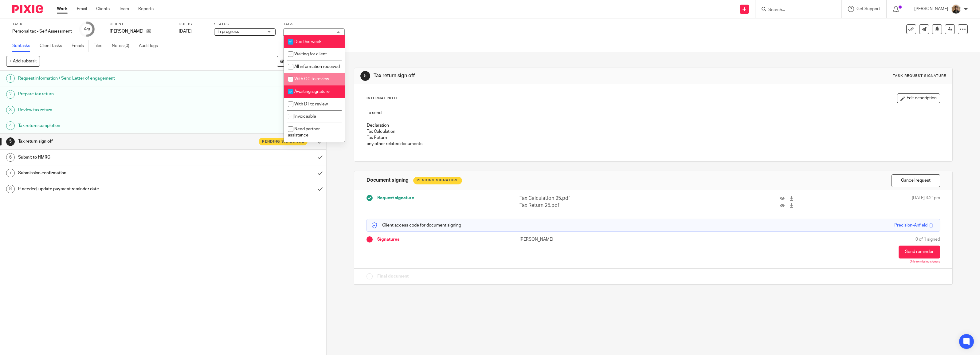  I want to click on small: /8, so click(88, 29).